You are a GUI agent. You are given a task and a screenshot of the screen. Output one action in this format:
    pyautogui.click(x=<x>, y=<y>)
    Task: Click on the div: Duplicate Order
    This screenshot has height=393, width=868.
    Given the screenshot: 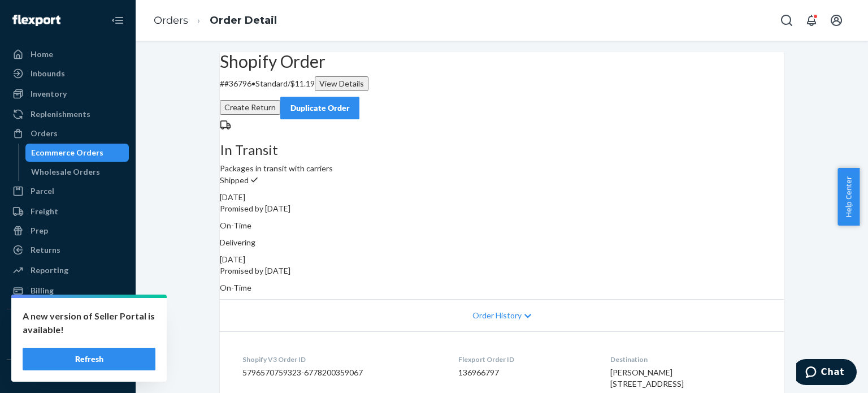 What is the action you would take?
    pyautogui.click(x=320, y=108)
    